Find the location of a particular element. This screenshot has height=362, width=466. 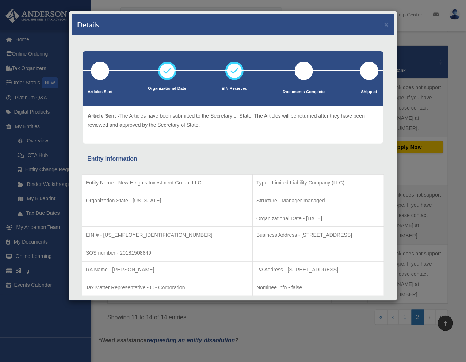

p: Type - Limited Liability Company (LLC) is located at coordinates (318, 182).